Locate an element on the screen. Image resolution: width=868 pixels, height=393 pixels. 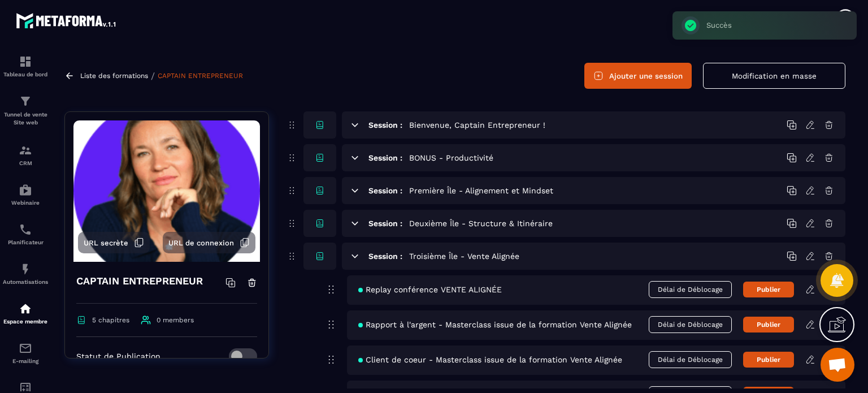
h5: BONUS - Productivité is located at coordinates (451, 158).